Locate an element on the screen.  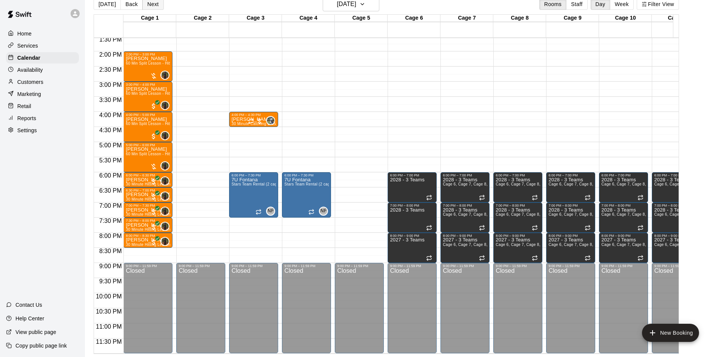
div: 7:00 PM – 8:00 PM: 2028 - 3 Teams is located at coordinates (518, 217).